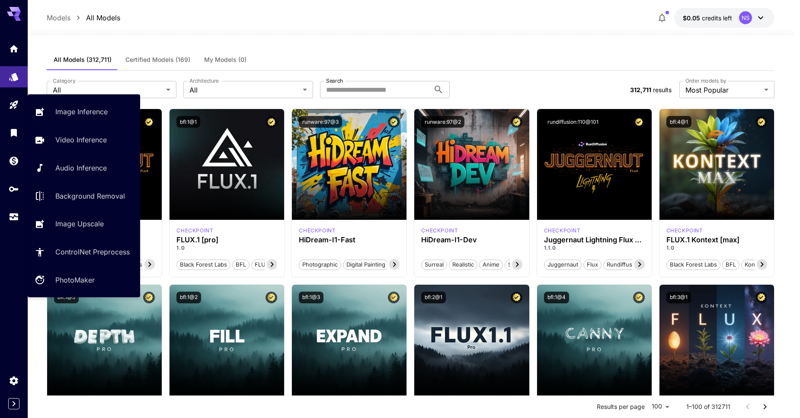  I want to click on div: HiDream-I1-Fast, so click(349, 240).